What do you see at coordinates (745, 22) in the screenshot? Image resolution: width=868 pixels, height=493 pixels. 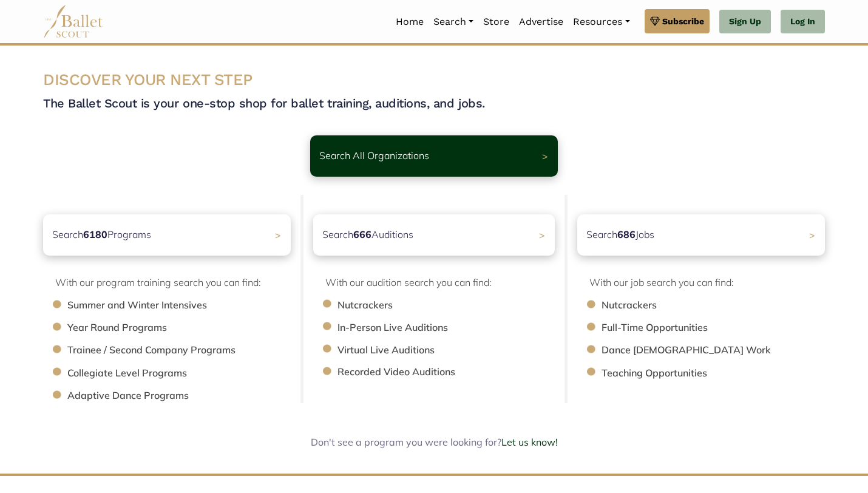 I see `a: Sign Up` at bounding box center [745, 22].